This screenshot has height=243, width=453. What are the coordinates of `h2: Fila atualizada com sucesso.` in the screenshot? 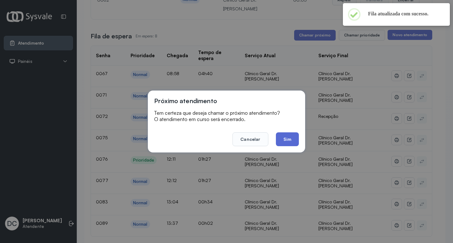 It's located at (404, 14).